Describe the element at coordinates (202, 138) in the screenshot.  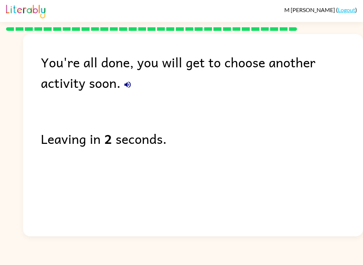
I see `div: Leaving in seconds.` at that location.